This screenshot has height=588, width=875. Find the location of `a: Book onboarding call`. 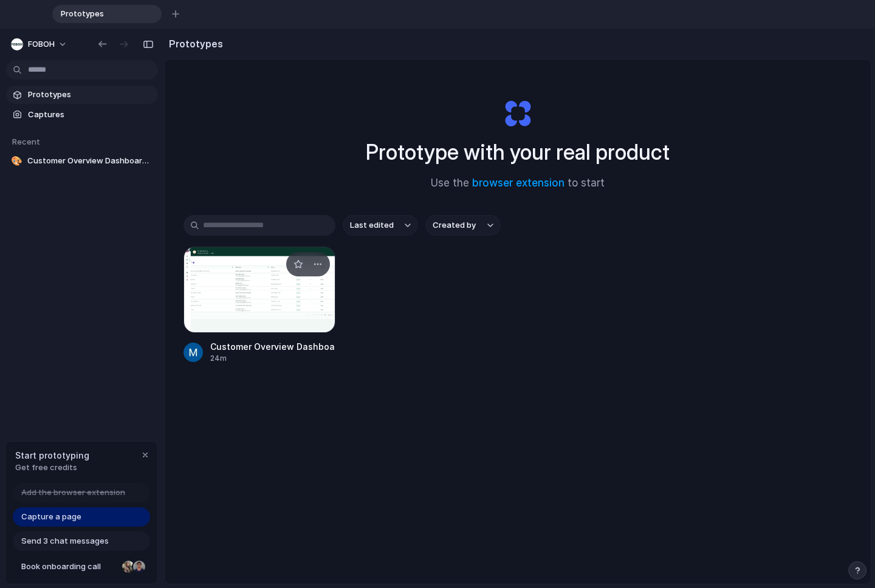

a: Book onboarding call is located at coordinates (81, 566).